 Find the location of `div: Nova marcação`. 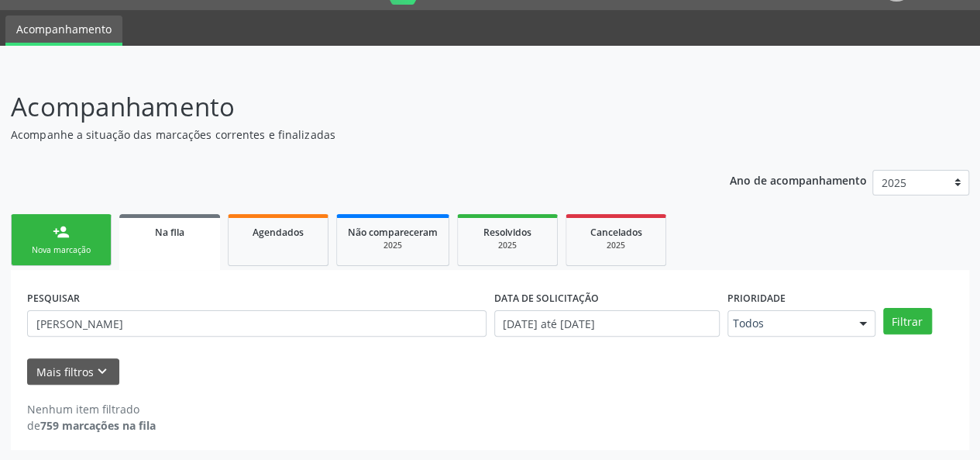

div: Nova marcação is located at coordinates (61, 249).